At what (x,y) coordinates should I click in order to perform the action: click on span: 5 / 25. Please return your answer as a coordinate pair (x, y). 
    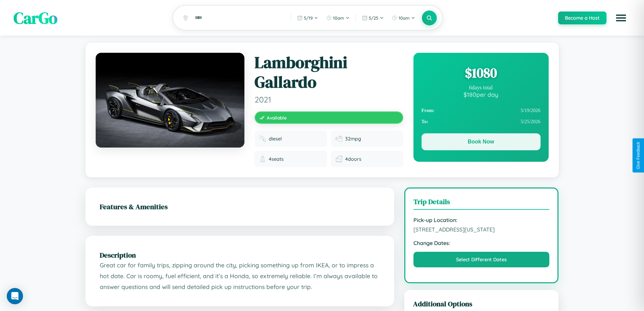
    Looking at the image, I should click on (374, 18).